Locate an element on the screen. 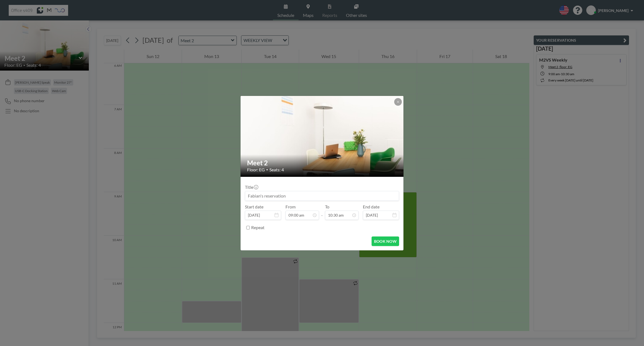 The image size is (644, 346). label: End date is located at coordinates (372, 207).